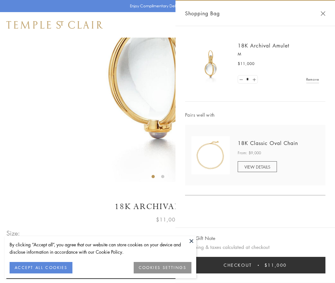 This screenshot has width=335, height=283. I want to click on button: Checkout $11,000, so click(255, 265).